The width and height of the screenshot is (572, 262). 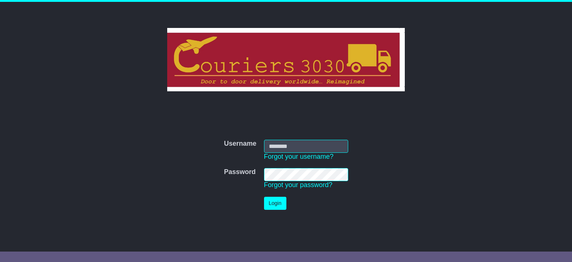 What do you see at coordinates (299, 156) in the screenshot?
I see `a: Forgot your username?` at bounding box center [299, 156].